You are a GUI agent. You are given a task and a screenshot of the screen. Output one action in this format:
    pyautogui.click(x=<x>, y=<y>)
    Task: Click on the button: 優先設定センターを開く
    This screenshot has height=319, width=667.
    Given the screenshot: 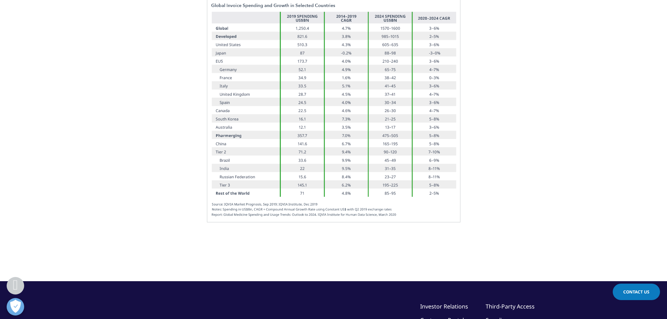 What is the action you would take?
    pyautogui.click(x=15, y=307)
    